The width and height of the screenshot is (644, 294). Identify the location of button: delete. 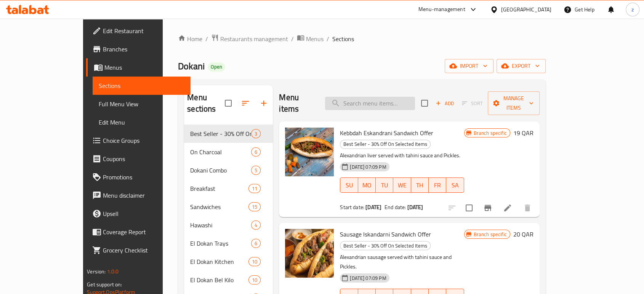
(528, 208).